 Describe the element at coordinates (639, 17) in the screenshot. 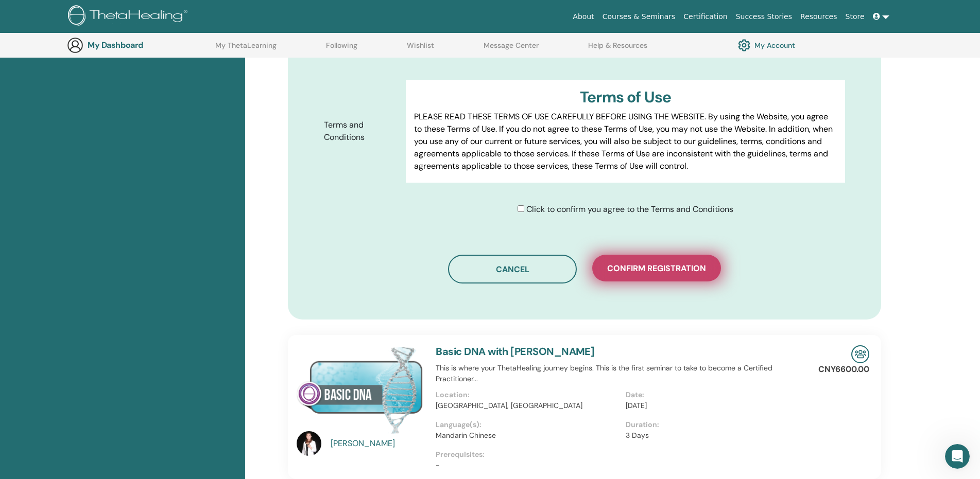

I see `a: Courses & Seminars` at that location.